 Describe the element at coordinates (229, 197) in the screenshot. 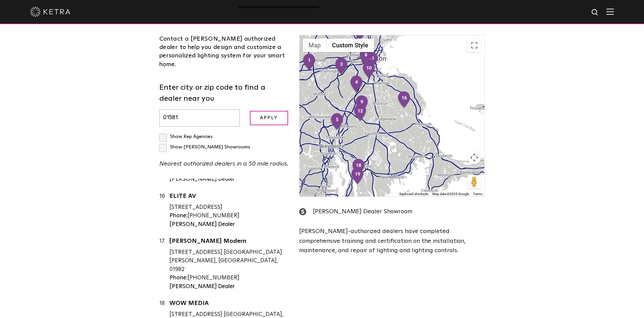

I see `a: ELITE AV` at that location.